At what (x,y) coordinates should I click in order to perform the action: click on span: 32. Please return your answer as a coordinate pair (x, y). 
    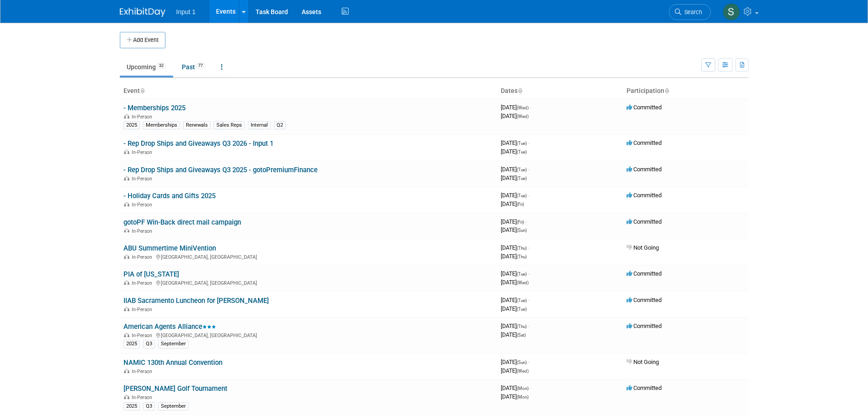
    Looking at the image, I should click on (161, 66).